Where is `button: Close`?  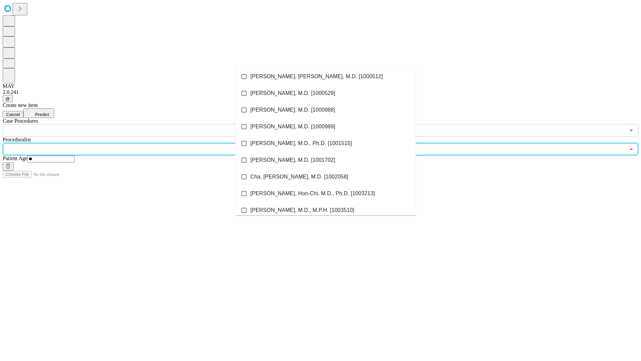 button: Close is located at coordinates (631, 149).